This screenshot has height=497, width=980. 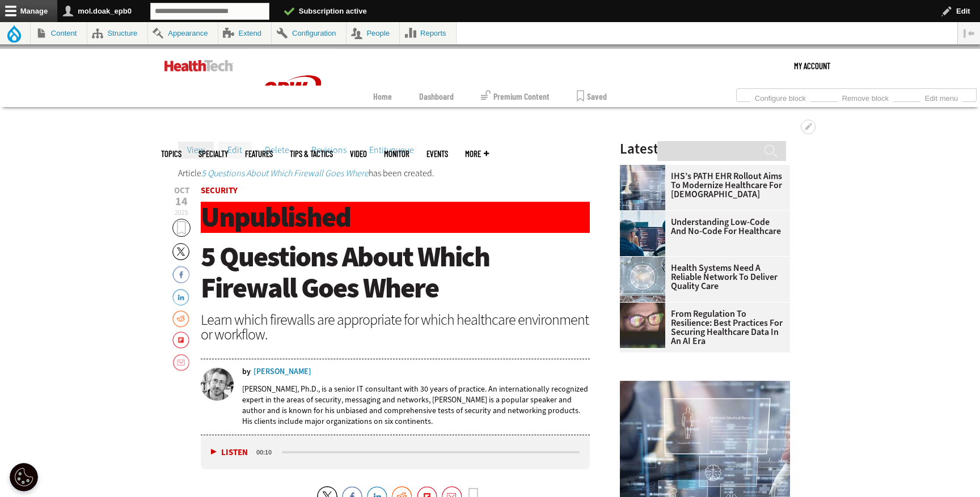 I want to click on a: Understanding Low-Code and No-Code for Healthcare, so click(x=701, y=227).